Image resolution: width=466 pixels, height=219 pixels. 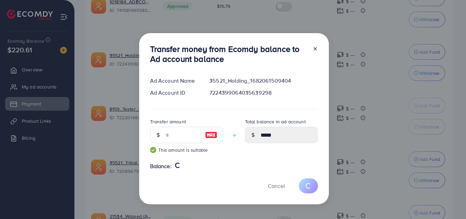 What do you see at coordinates (275, 121) in the screenshot?
I see `label: Total balance in ad account` at bounding box center [275, 121].